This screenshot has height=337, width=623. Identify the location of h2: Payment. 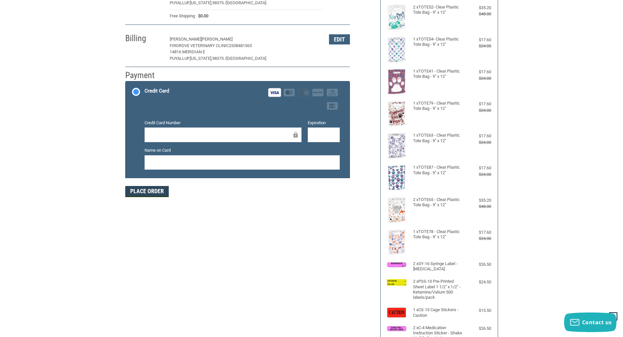
(144, 75).